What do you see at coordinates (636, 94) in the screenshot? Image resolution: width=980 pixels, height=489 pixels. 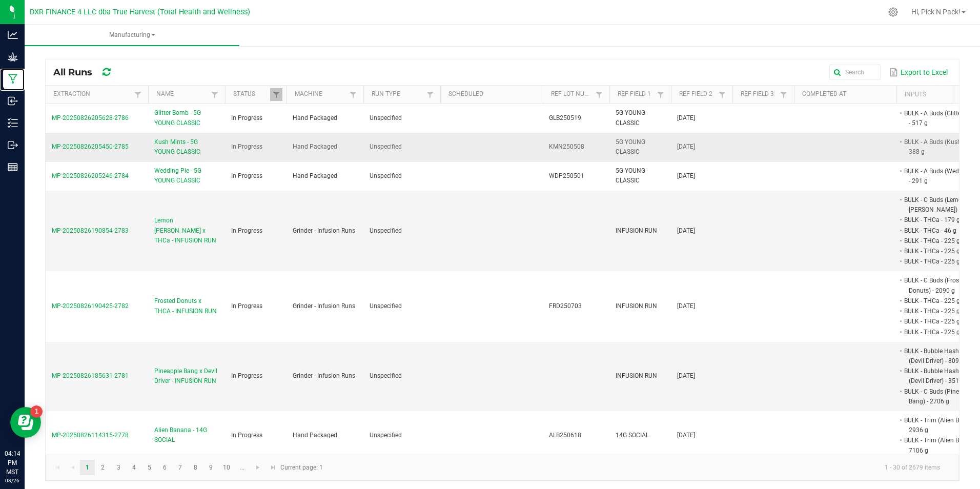 I see `a: Ref Field 1Sortable` at bounding box center [636, 94].